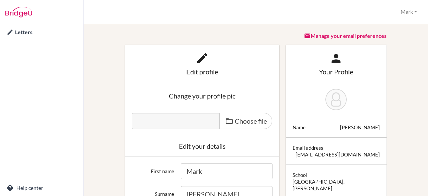 The height and width of the screenshot is (196, 428). I want to click on div: Edit profile, so click(202, 72).